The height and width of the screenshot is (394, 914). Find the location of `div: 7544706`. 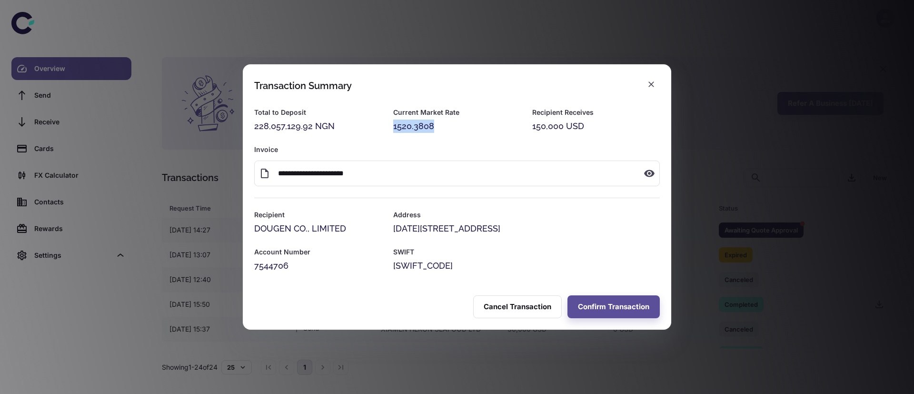

div: 7544706 is located at coordinates (318, 266).